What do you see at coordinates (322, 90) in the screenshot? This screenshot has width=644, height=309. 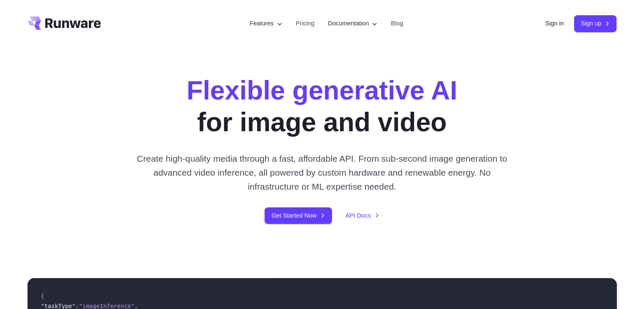 I see `strong: Flexible generative AI` at bounding box center [322, 90].